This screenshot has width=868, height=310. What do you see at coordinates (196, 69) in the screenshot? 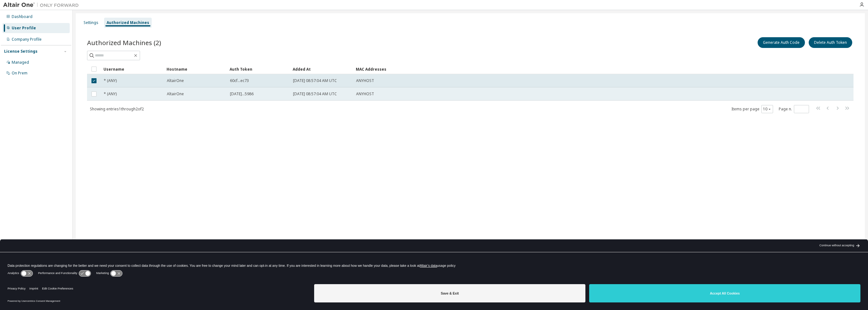
I see `div: Hostname` at bounding box center [196, 69].